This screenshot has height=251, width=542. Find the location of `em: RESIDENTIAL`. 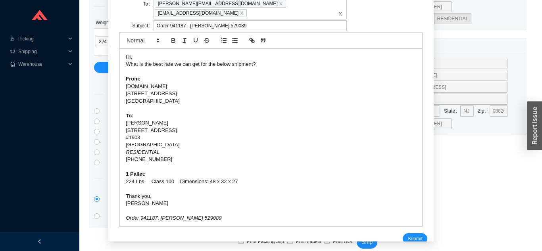

em: RESIDENTIAL is located at coordinates (142, 152).